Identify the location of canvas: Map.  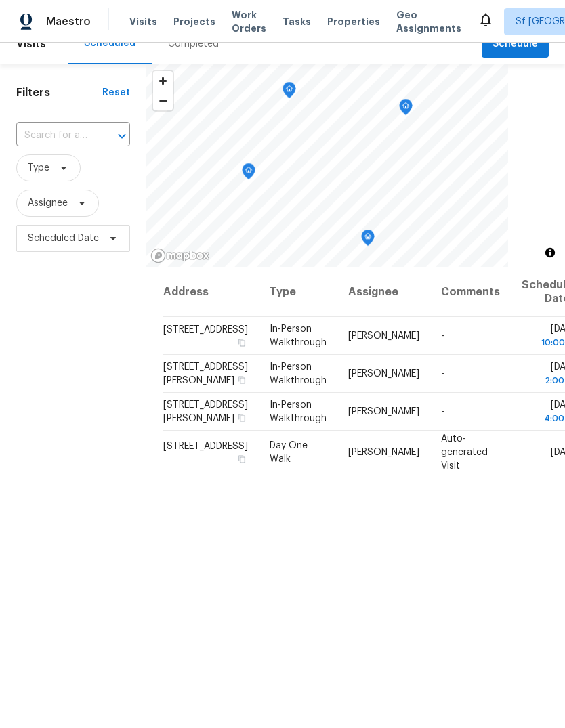
(327, 166).